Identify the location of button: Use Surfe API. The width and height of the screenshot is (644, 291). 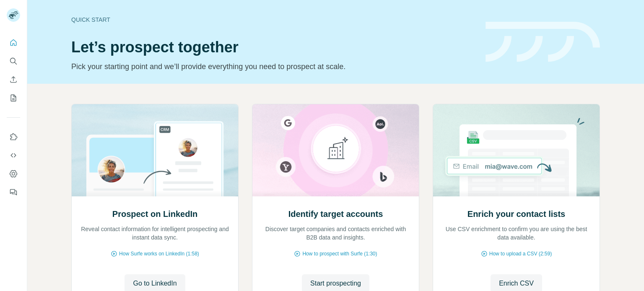
(13, 155).